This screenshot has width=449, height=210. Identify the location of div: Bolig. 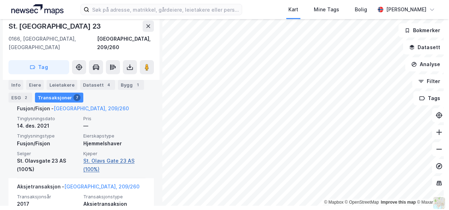
(361, 10).